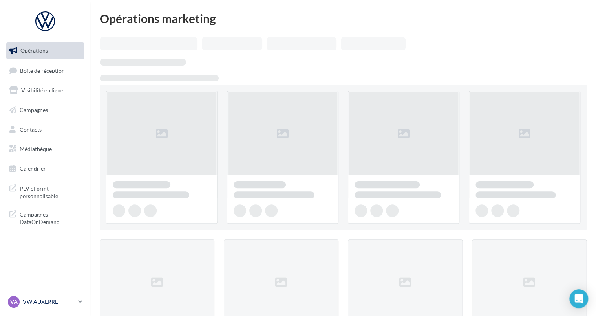  What do you see at coordinates (45, 217) in the screenshot?
I see `a: Campagnes DataOnDemand` at bounding box center [45, 217].